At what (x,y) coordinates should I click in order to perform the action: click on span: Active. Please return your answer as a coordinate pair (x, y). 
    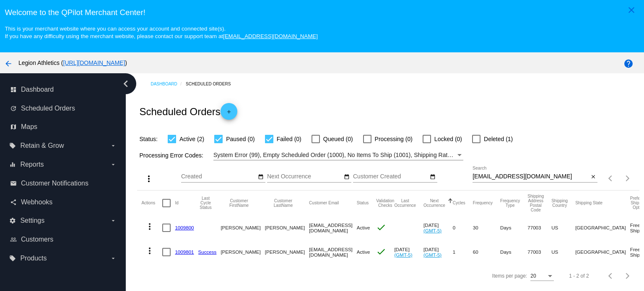
    Looking at the image, I should click on (363, 227).